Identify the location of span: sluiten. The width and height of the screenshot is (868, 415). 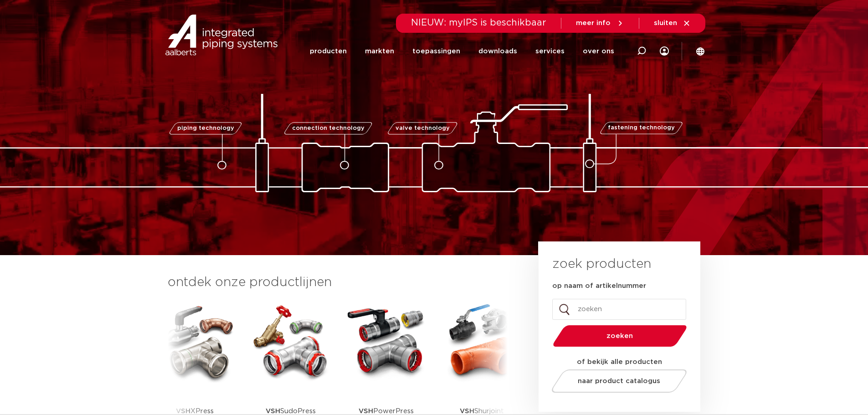
(665, 23).